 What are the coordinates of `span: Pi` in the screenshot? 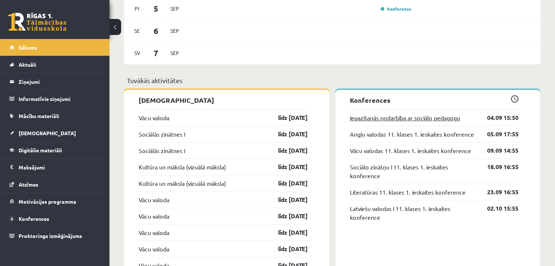 It's located at (137, 8).